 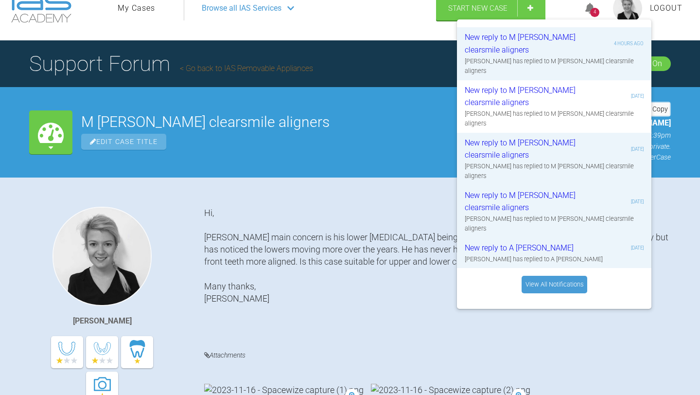 I want to click on span: Logout, so click(x=666, y=8).